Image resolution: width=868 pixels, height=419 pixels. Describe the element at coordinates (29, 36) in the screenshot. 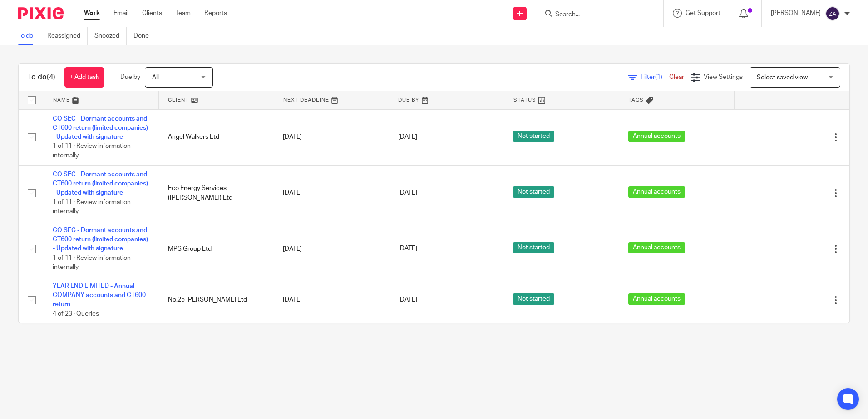

I see `a: To do` at that location.